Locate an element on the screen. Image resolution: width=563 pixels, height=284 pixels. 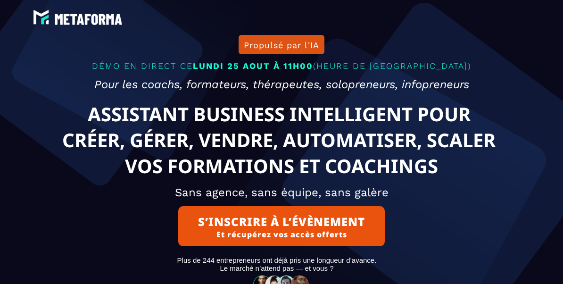
h2: Sans agence, sans équipe, sans galère is located at coordinates (281, 192).